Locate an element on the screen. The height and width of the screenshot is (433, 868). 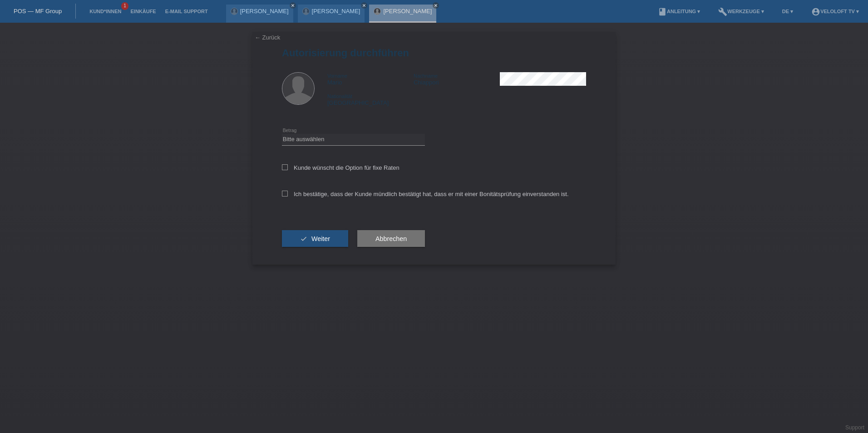
a: ← Zurück is located at coordinates (267, 37).